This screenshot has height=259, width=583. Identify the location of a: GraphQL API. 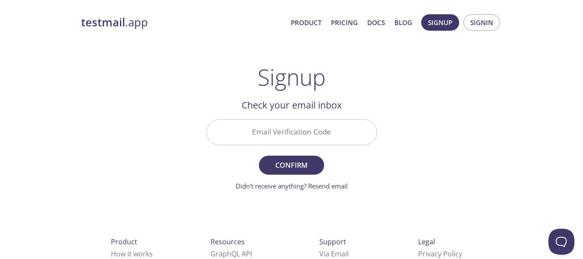
(231, 253).